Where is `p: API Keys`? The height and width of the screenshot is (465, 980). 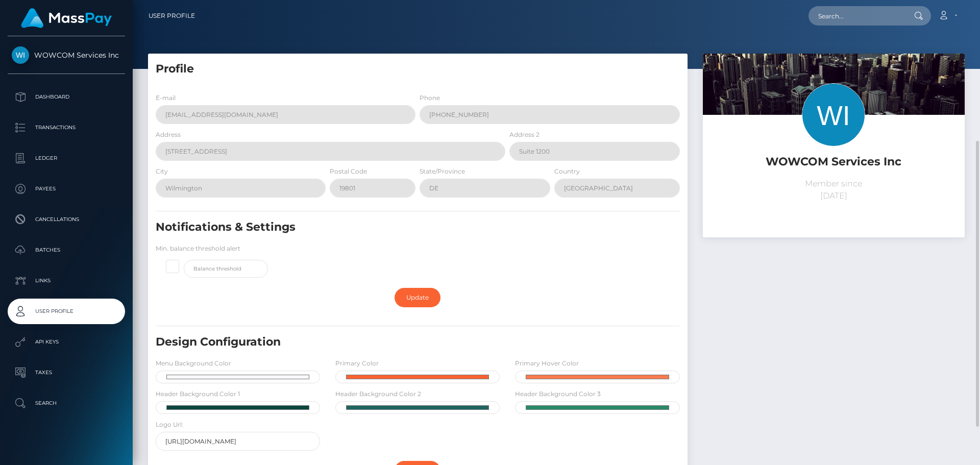 p: API Keys is located at coordinates (66, 341).